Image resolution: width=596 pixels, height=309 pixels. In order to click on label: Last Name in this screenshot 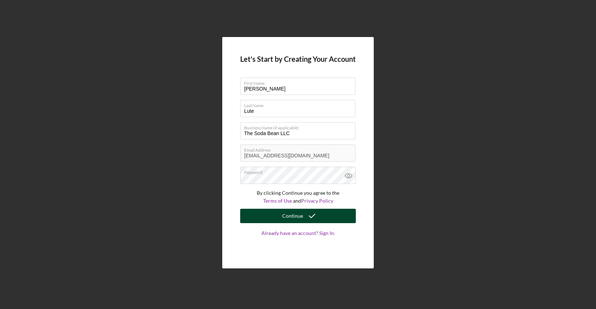, I will do `click(300, 104)`.